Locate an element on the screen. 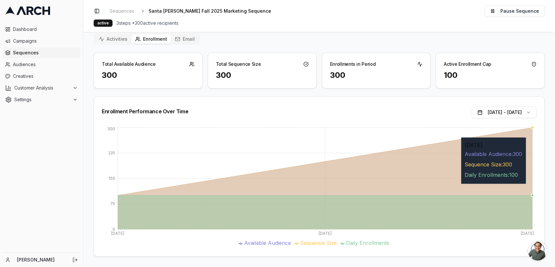 This screenshot has height=267, width=555. tspan: 300 is located at coordinates (111, 128).